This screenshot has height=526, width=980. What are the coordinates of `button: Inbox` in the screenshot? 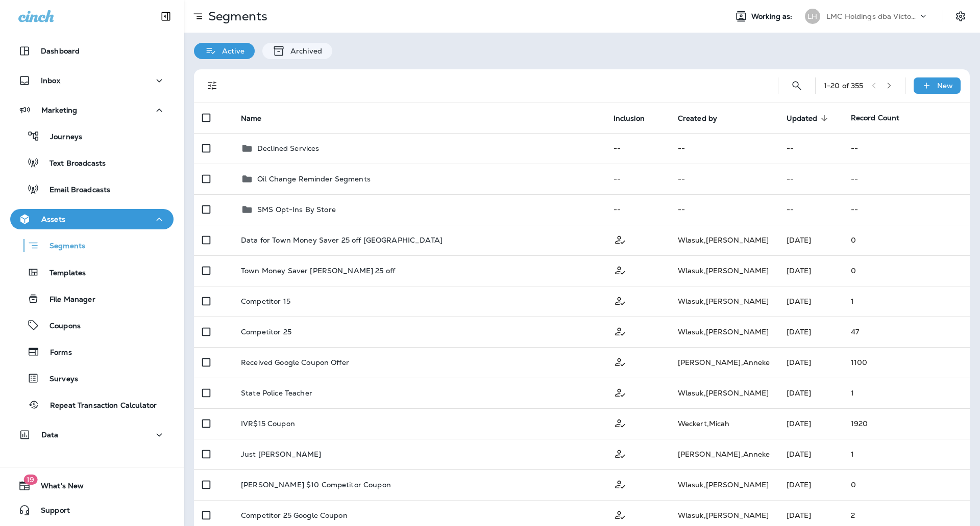 It's located at (92, 81).